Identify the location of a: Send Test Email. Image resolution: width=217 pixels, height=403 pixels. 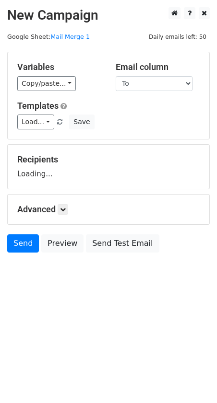
(122, 244).